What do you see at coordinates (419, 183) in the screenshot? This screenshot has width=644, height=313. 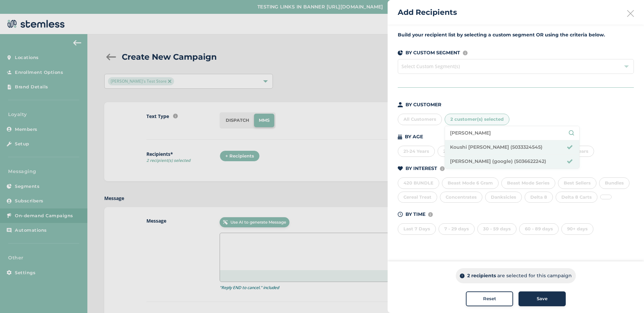 I see `div: 420 BUNDLE` at bounding box center [419, 183].